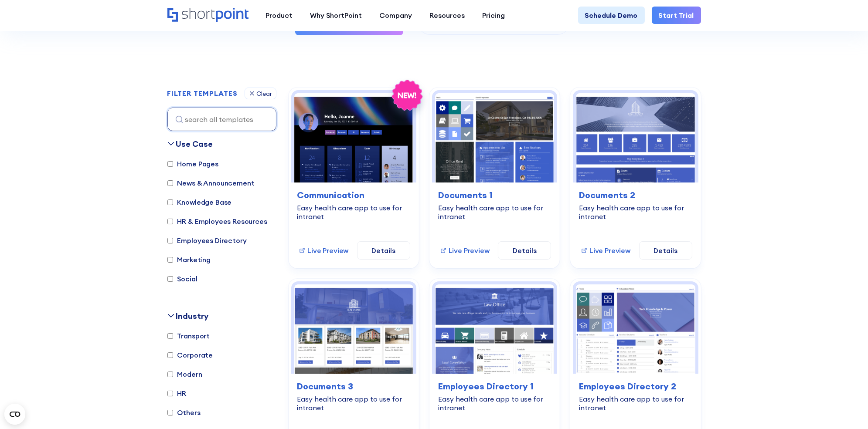 This screenshot has width=868, height=429. I want to click on label: HR, so click(177, 394).